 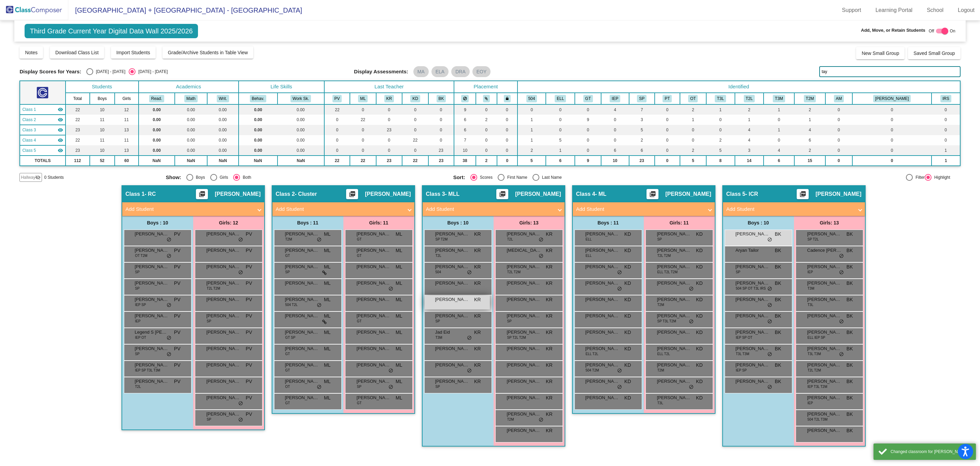 I want to click on span: Import Students, so click(x=133, y=52).